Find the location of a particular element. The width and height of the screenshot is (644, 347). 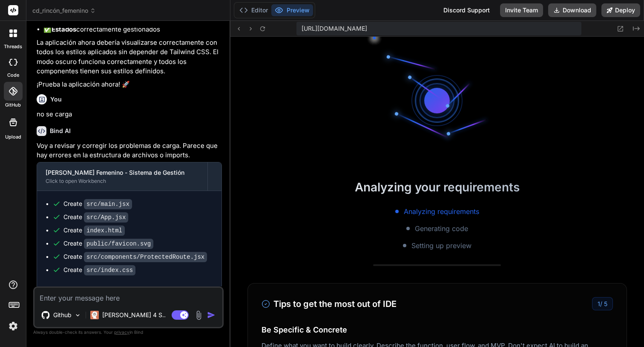

h6: Bind AI is located at coordinates (60, 131).